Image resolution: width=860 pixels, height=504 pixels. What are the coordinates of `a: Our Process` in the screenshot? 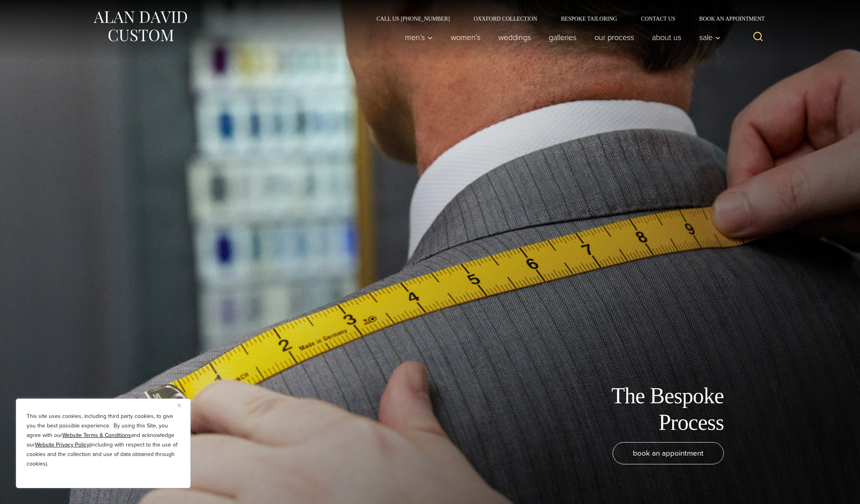 It's located at (614, 37).